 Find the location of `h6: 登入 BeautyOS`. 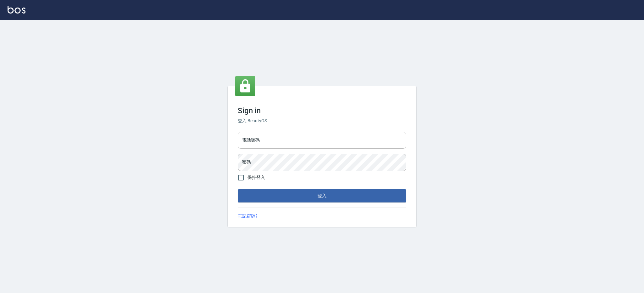

h6: 登入 BeautyOS is located at coordinates (322, 121).